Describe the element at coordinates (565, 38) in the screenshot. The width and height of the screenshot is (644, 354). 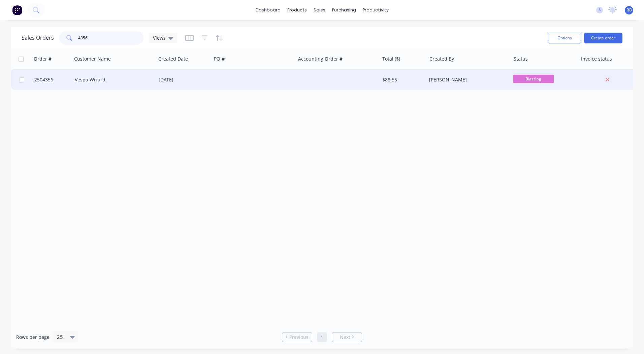
I see `button: Options` at that location.